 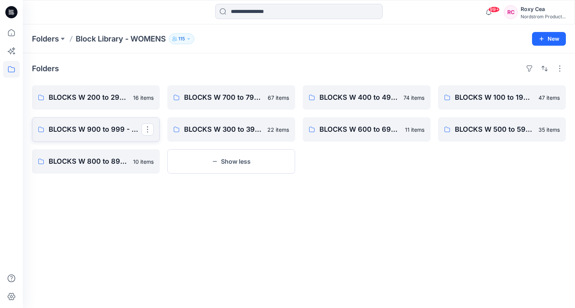 What do you see at coordinates (231, 161) in the screenshot?
I see `button: Show less` at bounding box center [231, 161].